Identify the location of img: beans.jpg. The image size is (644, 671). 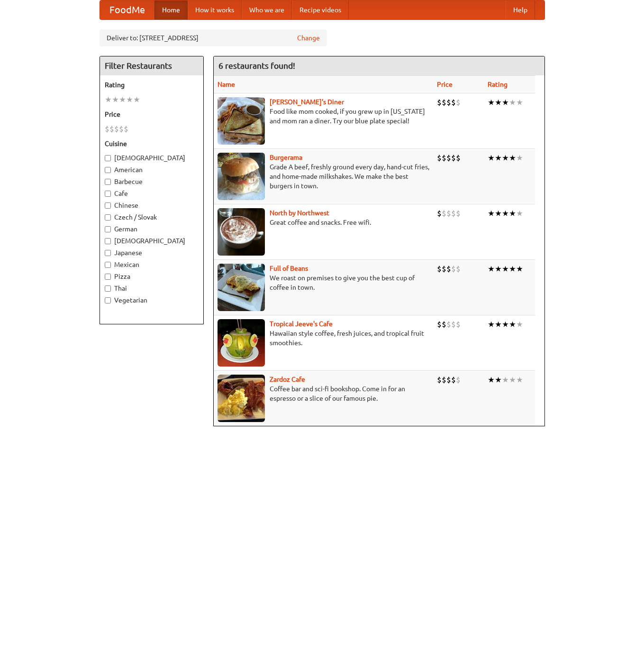
(241, 287).